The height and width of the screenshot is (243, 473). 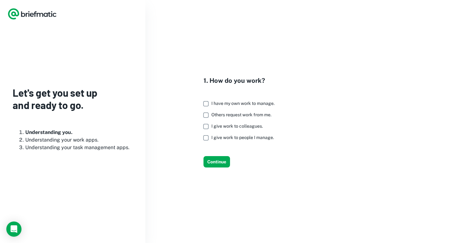 I want to click on h3: Let's get you set up and ready to go., so click(x=73, y=98).